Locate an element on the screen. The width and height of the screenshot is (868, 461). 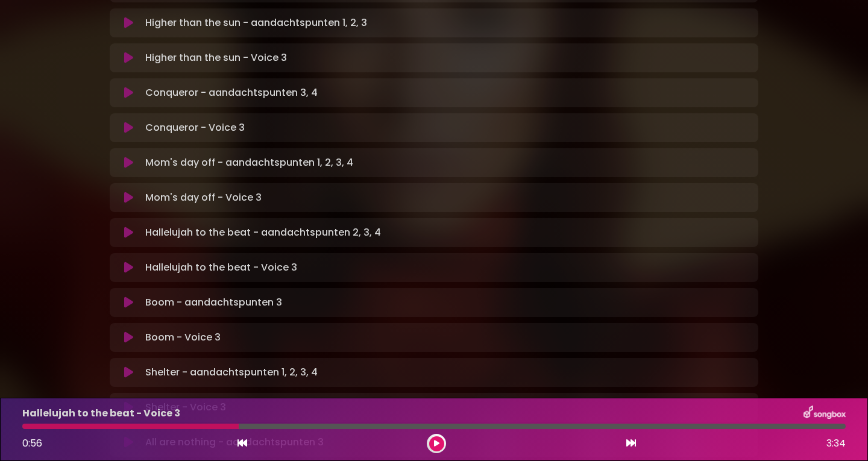
p: Higher than the sun - aandachtspunten 1, 2, 3 is located at coordinates (256, 23).